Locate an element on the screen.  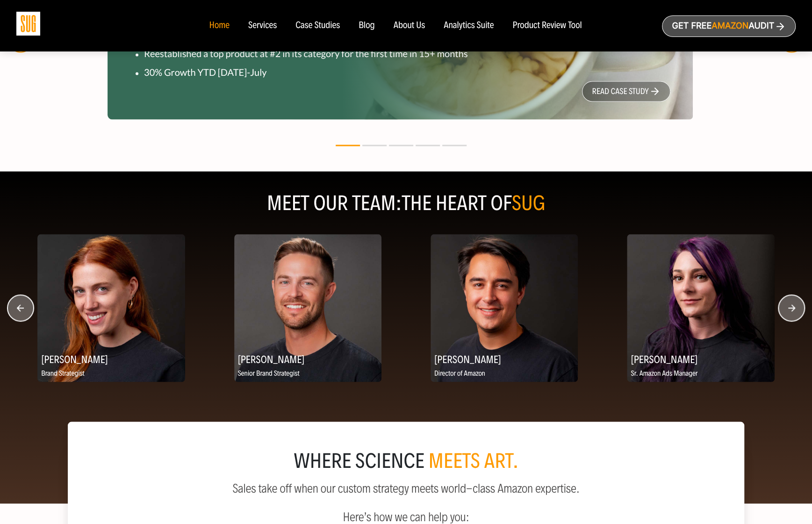
p: Reestablished a top product at #2 in its category for the first time in 15+ months is located at coordinates (315, 54).